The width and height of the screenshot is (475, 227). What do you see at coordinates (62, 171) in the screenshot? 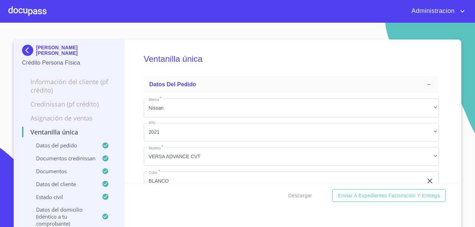
I see `p: Documentos` at bounding box center [62, 171].